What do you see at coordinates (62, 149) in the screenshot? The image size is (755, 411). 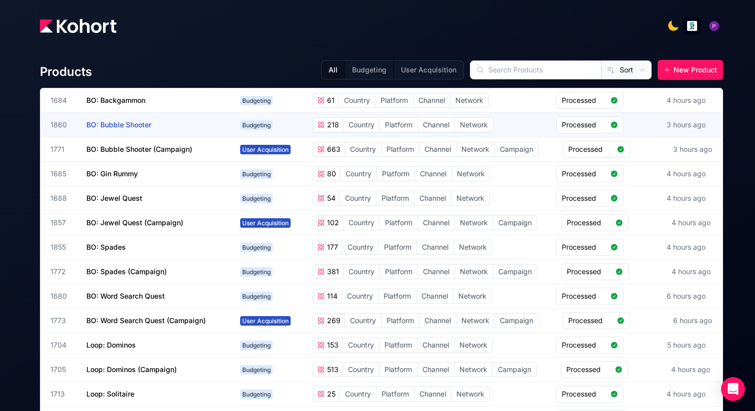 I see `span: 1771` at bounding box center [62, 149].